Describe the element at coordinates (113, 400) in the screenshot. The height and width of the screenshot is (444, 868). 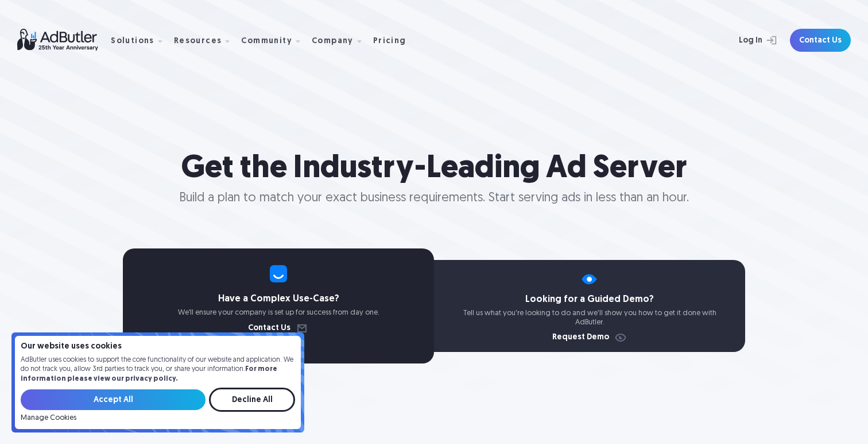
I see `input: Accept All` at that location.